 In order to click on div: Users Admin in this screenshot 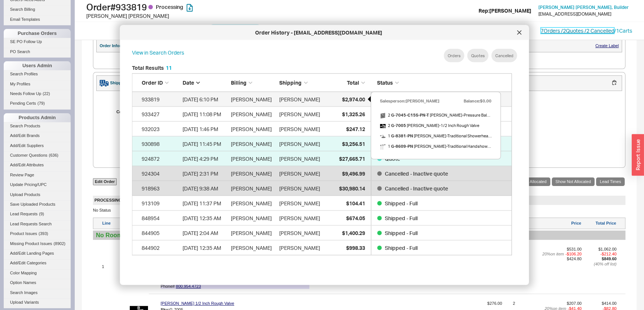, I will do `click(37, 66)`.